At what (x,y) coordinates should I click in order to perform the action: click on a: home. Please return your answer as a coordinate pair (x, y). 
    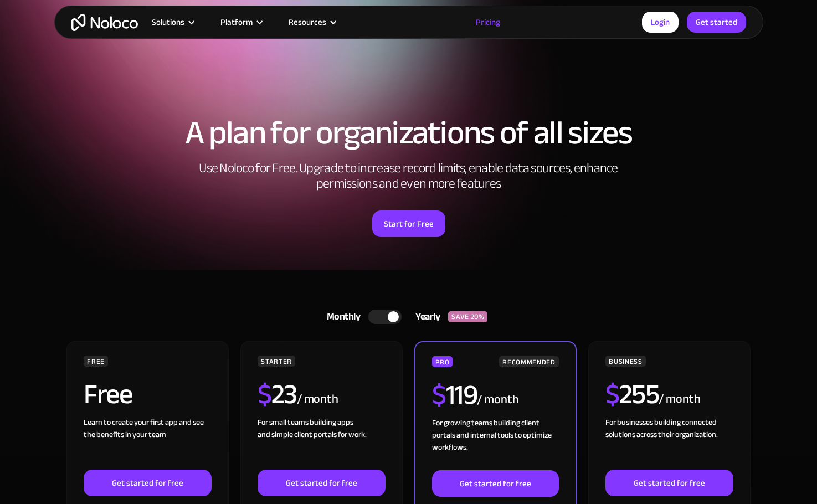
    Looking at the image, I should click on (105, 22).